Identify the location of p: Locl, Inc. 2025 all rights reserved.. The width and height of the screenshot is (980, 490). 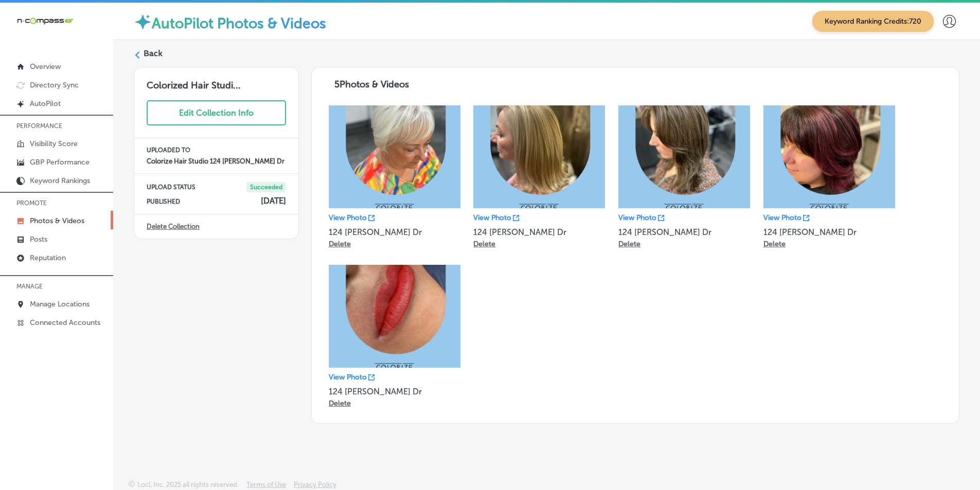
(188, 484).